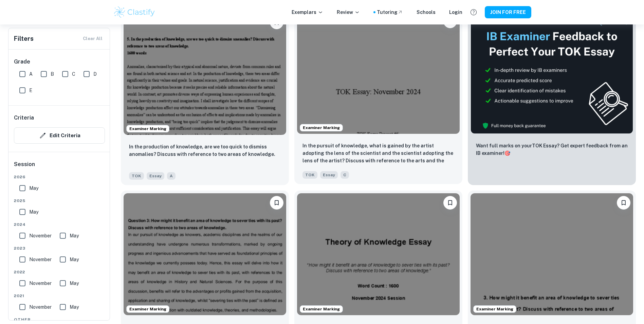 Image resolution: width=644 pixels, height=324 pixels. What do you see at coordinates (390, 12) in the screenshot?
I see `div: Tutoring` at bounding box center [390, 12].